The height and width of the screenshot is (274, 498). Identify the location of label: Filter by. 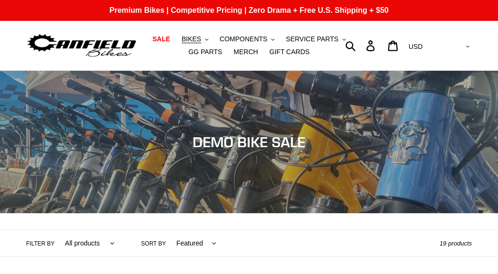
(40, 244).